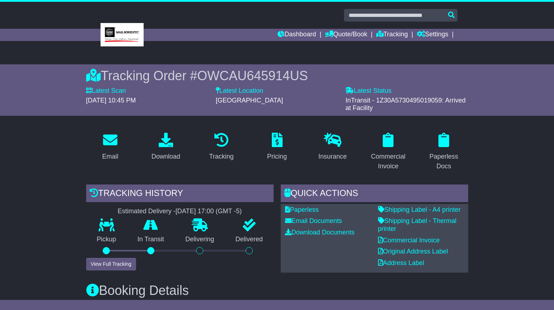  What do you see at coordinates (333, 147) in the screenshot?
I see `a: Insurance` at bounding box center [333, 147].